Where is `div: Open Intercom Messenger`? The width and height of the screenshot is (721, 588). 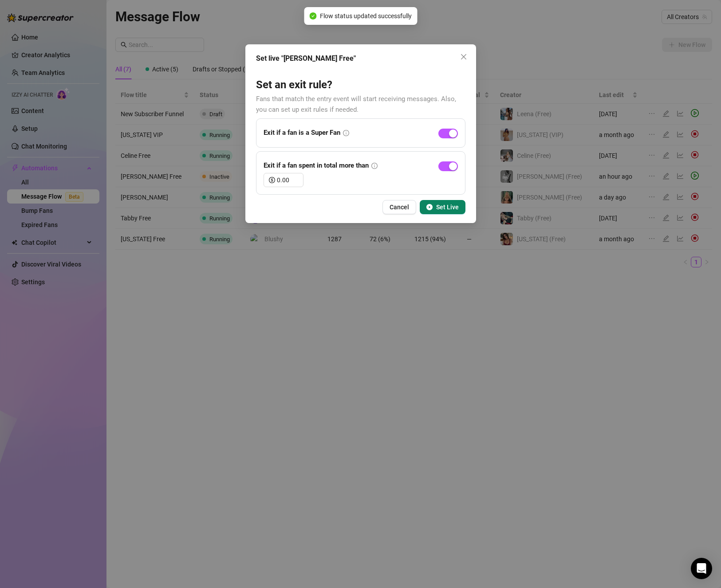
div: Open Intercom Messenger is located at coordinates (701, 568).